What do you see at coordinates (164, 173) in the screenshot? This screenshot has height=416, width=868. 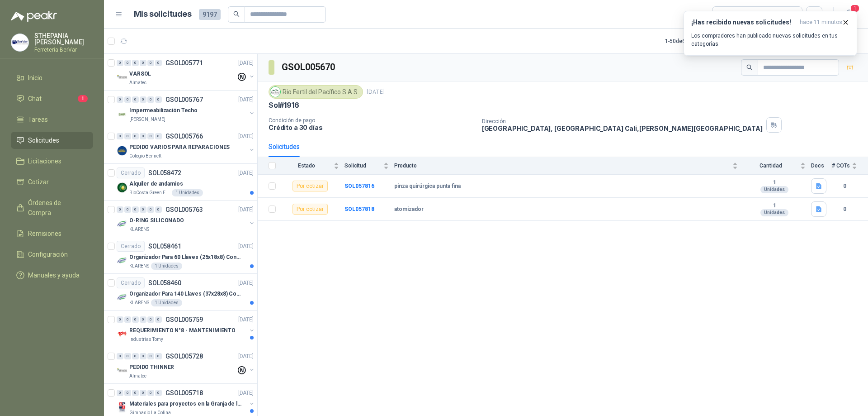 I see `p: SOL058472` at bounding box center [164, 173].